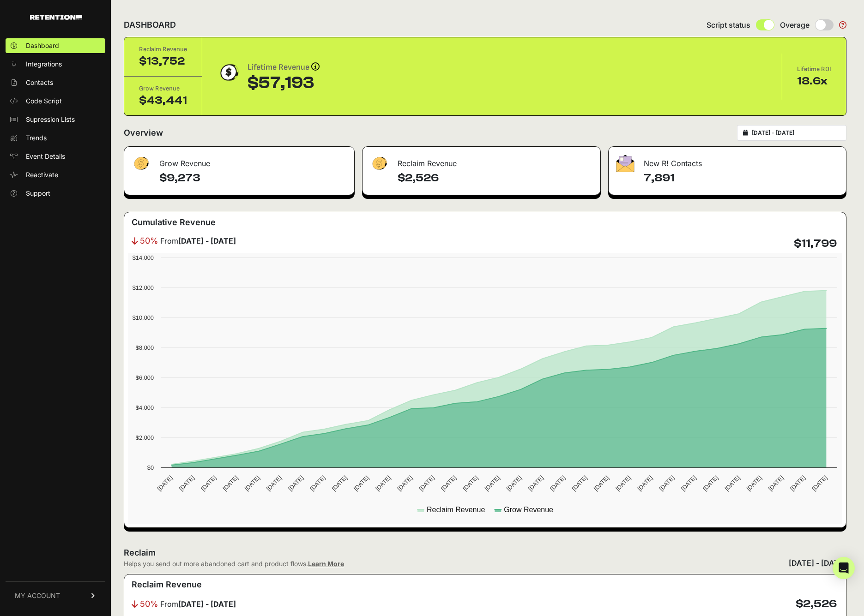 This screenshot has height=616, width=864. I want to click on text: $2,000, so click(145, 438).